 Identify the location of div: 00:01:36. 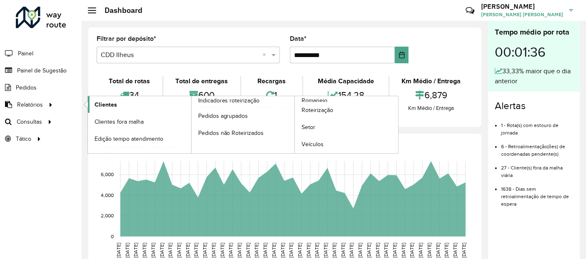
(534, 52).